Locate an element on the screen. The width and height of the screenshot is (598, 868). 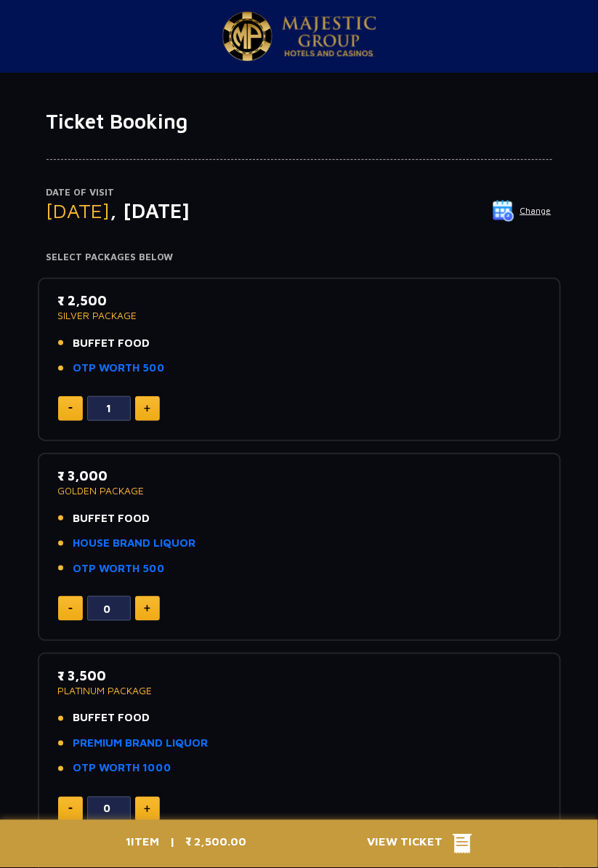
span: 1 is located at coordinates (128, 842).